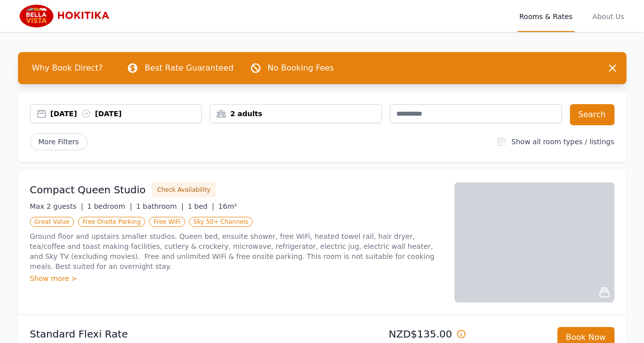 This screenshot has height=343, width=644. Describe the element at coordinates (301, 68) in the screenshot. I see `p: No Booking Fees` at that location.